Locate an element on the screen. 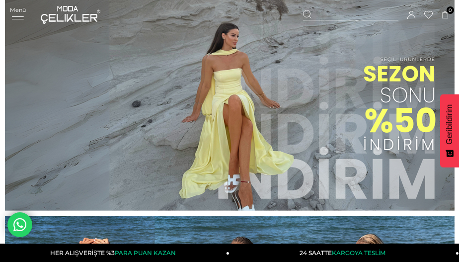 Image resolution: width=459 pixels, height=262 pixels. button: Geribildirim - Show survey is located at coordinates (449, 131).